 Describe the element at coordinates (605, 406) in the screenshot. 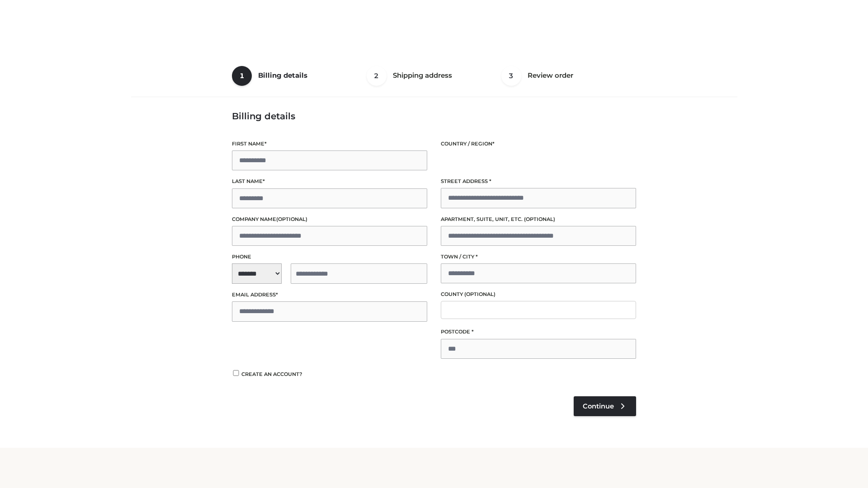

I see `a: Continue` at that location.